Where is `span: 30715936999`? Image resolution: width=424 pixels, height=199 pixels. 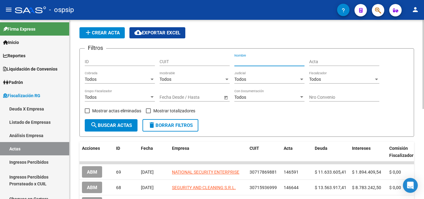
span: 30715936999 is located at coordinates (263, 188).